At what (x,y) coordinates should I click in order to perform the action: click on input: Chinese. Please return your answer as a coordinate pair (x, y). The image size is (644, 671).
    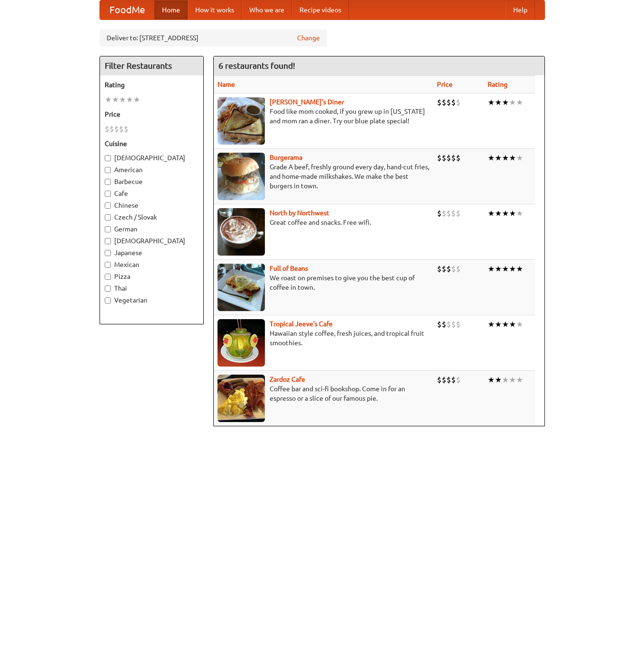
    Looking at the image, I should click on (108, 205).